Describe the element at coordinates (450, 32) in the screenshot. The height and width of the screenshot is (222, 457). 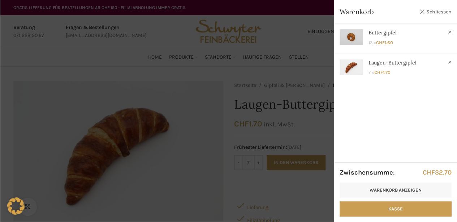
I see `a: Buttergipfel aus dem Warenkorb entfernen` at that location.